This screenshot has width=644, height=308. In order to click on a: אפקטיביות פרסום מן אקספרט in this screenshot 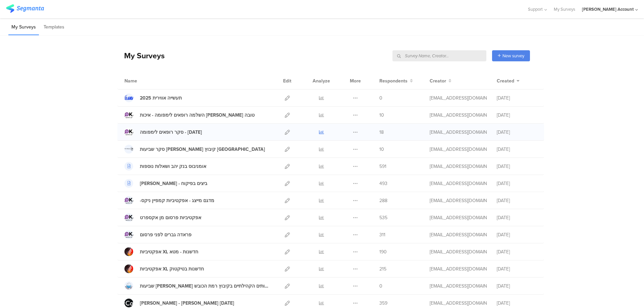, I will do `click(162, 217)`.